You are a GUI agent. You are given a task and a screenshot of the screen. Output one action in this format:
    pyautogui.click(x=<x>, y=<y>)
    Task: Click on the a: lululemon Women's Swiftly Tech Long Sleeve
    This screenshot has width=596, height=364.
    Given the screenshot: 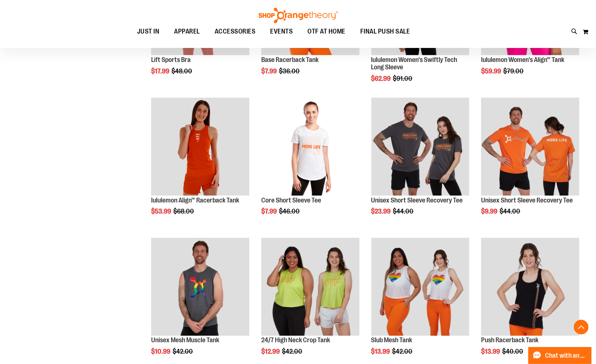 What is the action you would take?
    pyautogui.click(x=414, y=64)
    